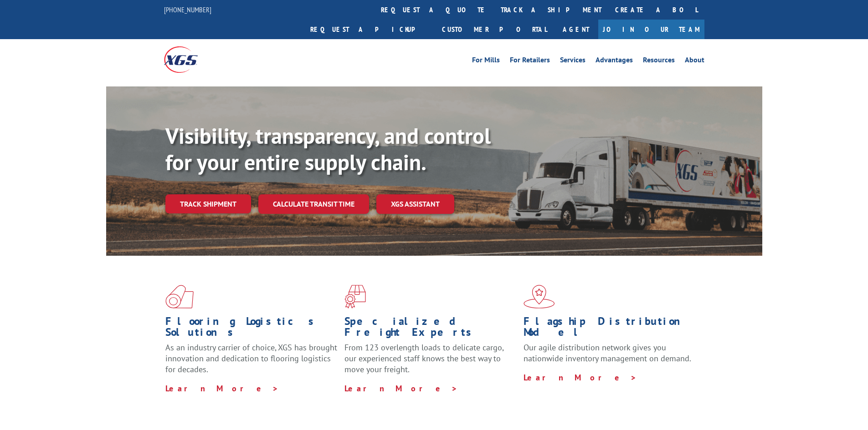 Image resolution: width=868 pixels, height=430 pixels. I want to click on a: For Retailers, so click(529, 61).